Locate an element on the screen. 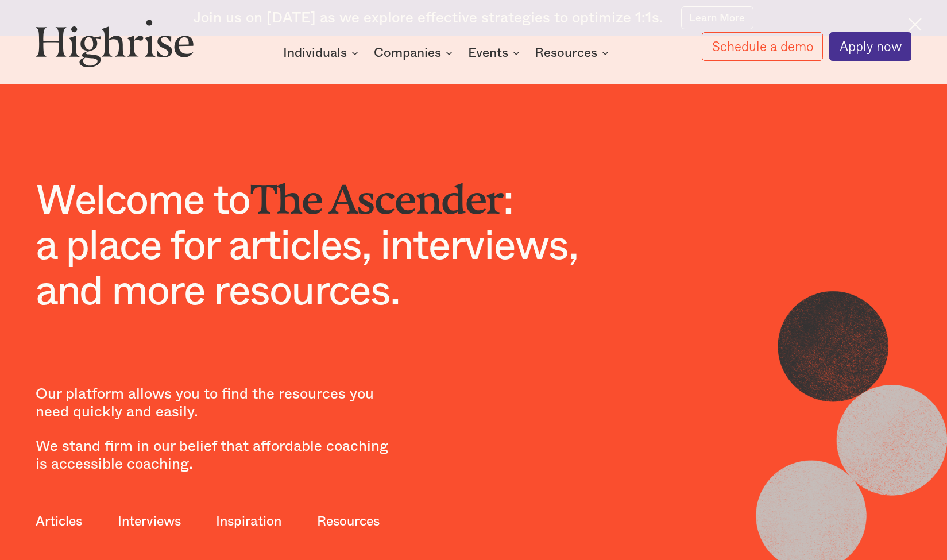 The image size is (947, 560). a: Apply now is located at coordinates (870, 47).